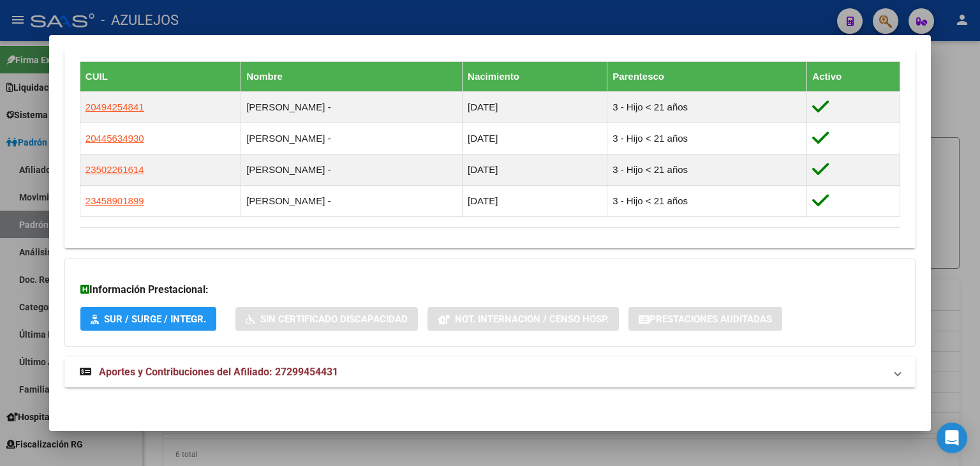  Describe the element at coordinates (155, 319) in the screenshot. I see `span: SUR / SURGE / INTEGR.` at that location.